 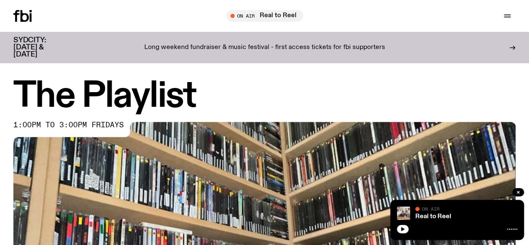 What do you see at coordinates (431, 208) in the screenshot?
I see `span: On Air` at bounding box center [431, 208].